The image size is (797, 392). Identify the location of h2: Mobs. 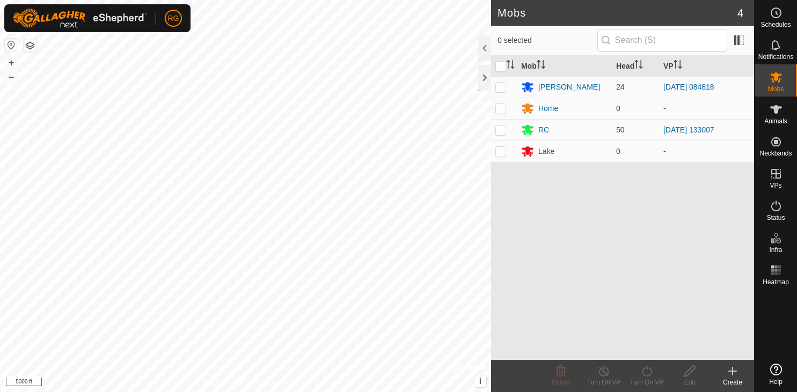
(617, 13).